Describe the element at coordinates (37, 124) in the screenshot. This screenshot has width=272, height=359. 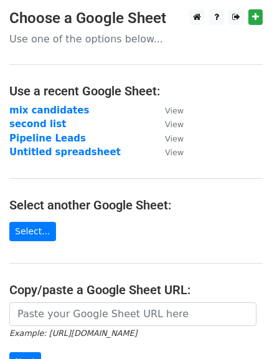
I see `a: second list` at that location.